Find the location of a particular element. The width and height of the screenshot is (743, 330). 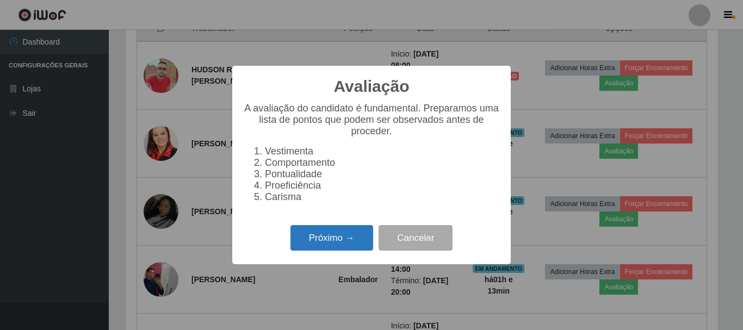

button: Próximo → is located at coordinates (332, 238).